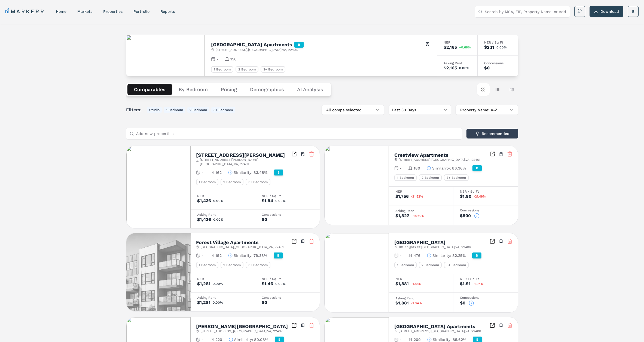 The image size is (644, 342). Describe the element at coordinates (223, 110) in the screenshot. I see `button: 3+ Bedroom` at that location.